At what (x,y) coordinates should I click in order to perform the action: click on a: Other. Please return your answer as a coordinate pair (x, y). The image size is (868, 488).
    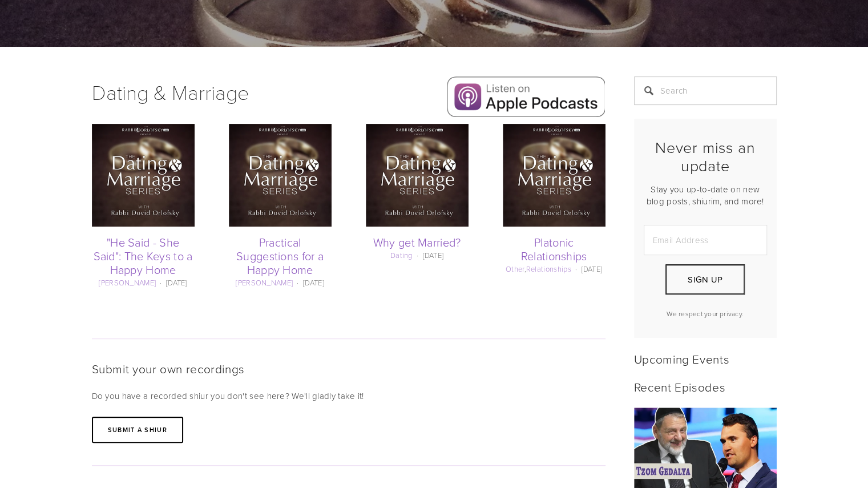
    Looking at the image, I should click on (515, 268).